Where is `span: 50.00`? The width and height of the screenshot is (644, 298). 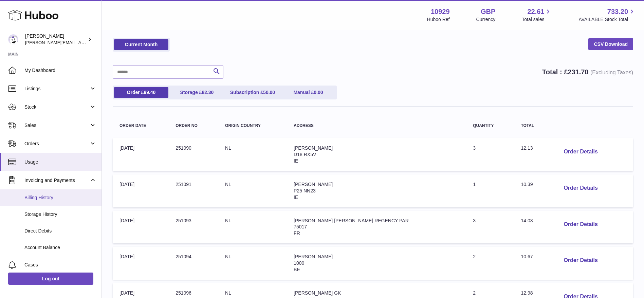 span: 50.00 is located at coordinates (269, 92).